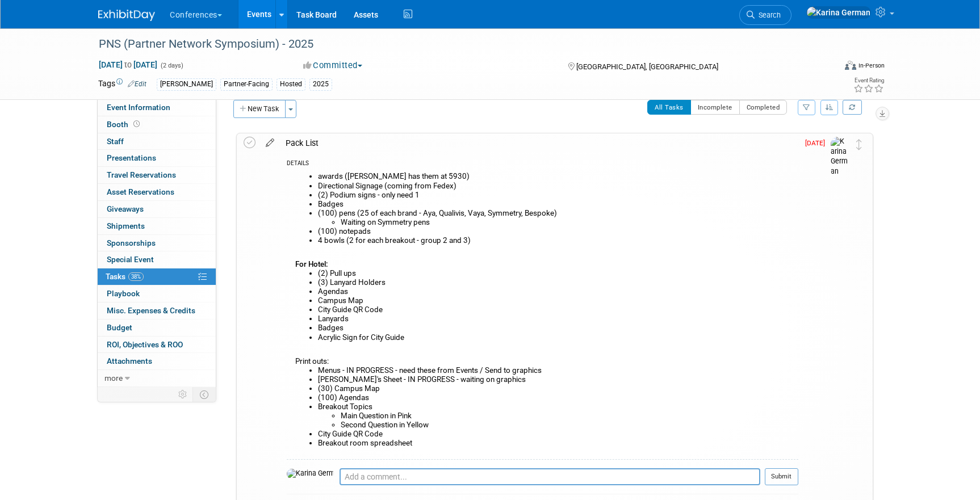  What do you see at coordinates (157, 175) in the screenshot?
I see `a: Travel Reservations` at bounding box center [157, 175].